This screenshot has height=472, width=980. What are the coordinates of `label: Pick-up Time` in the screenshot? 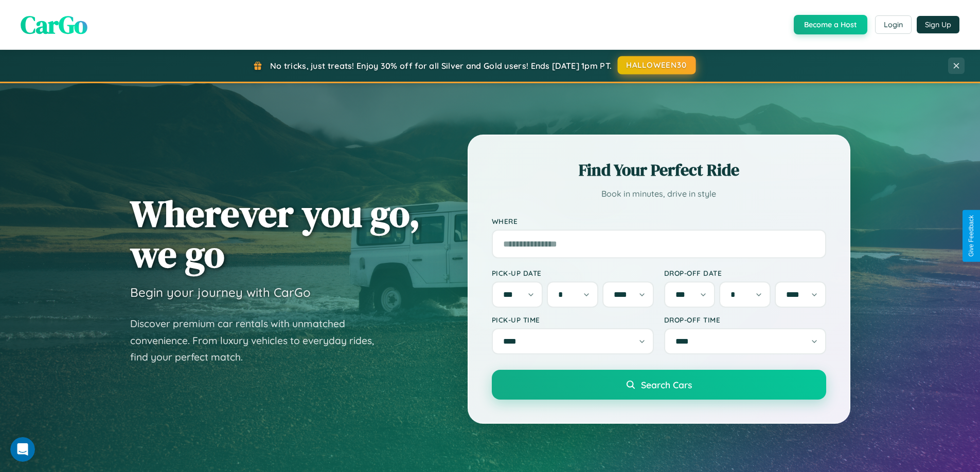 It's located at (572, 320).